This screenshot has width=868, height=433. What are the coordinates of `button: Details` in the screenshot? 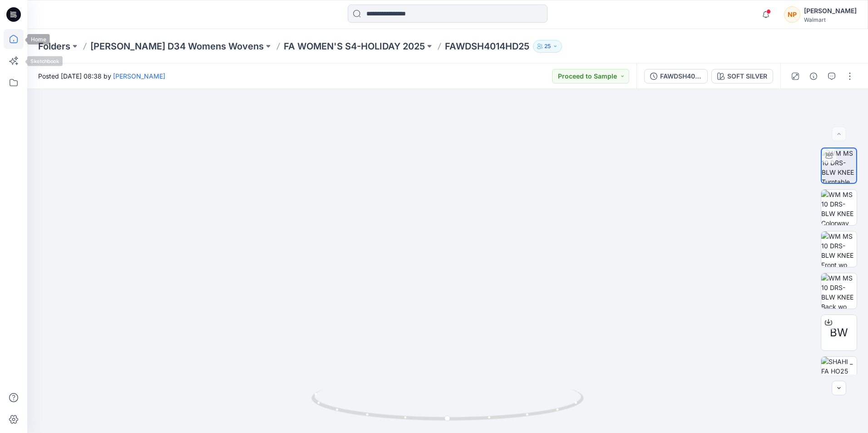 It's located at (813, 76).